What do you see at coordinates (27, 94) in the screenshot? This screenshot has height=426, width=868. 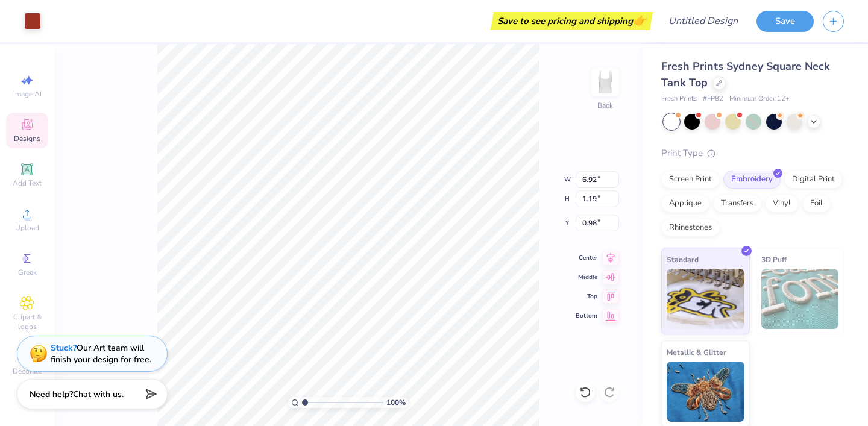 I see `span: Image AI` at bounding box center [27, 94].